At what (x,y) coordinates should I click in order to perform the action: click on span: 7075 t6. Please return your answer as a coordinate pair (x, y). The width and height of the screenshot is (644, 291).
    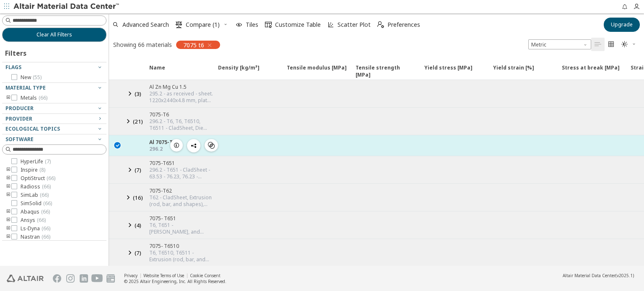
    Looking at the image, I should click on (194, 45).